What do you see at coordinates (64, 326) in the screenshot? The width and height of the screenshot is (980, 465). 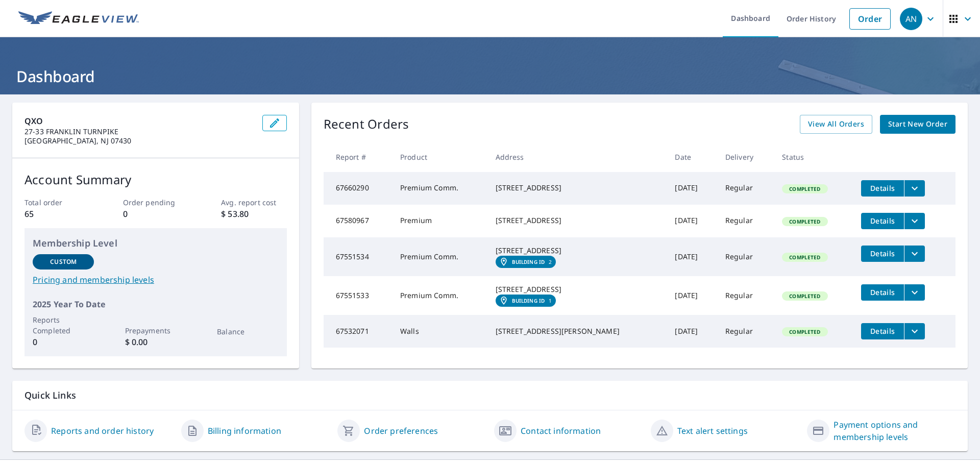 I see `p: Reports Completed` at bounding box center [64, 326].